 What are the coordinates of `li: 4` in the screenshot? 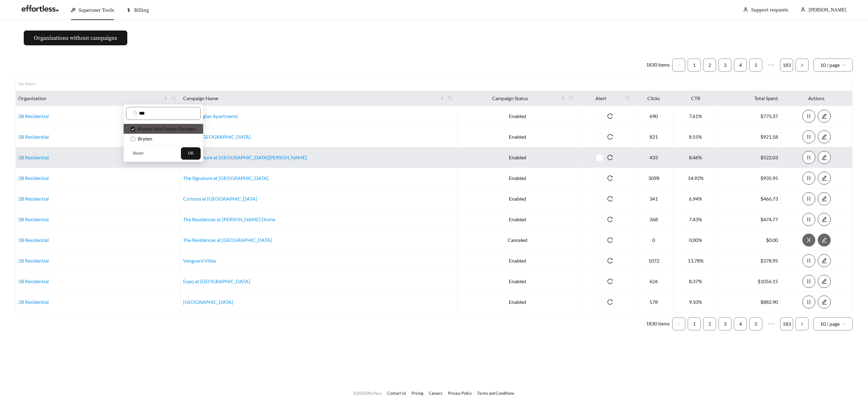 It's located at (740, 65).